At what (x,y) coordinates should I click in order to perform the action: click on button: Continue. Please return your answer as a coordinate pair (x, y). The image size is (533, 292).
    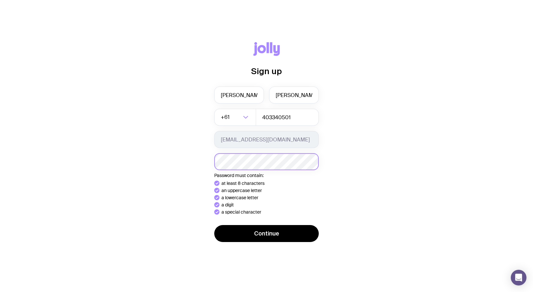
    Looking at the image, I should click on (267, 234).